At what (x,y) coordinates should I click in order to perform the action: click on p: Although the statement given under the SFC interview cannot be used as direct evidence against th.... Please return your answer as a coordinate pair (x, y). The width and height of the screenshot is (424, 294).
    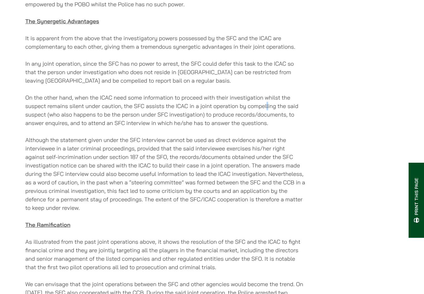
    Looking at the image, I should click on (165, 174).